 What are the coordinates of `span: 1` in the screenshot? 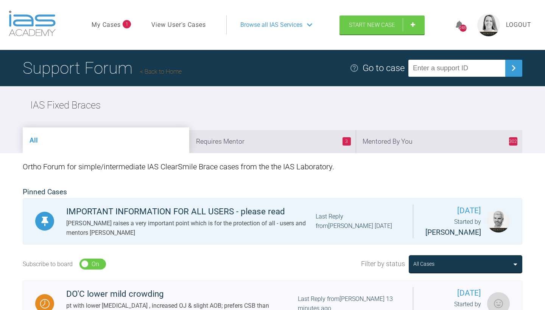 It's located at (127, 24).